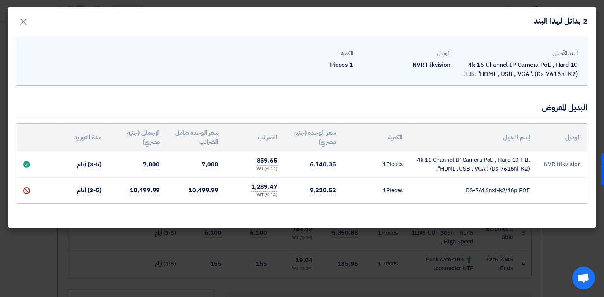  Describe the element at coordinates (517, 53) in the screenshot. I see `div: البند الأصلي` at that location.